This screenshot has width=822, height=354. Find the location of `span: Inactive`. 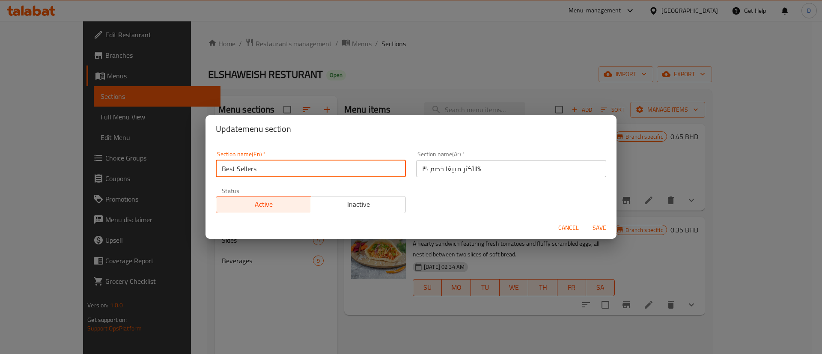

span: Inactive is located at coordinates (359, 204).